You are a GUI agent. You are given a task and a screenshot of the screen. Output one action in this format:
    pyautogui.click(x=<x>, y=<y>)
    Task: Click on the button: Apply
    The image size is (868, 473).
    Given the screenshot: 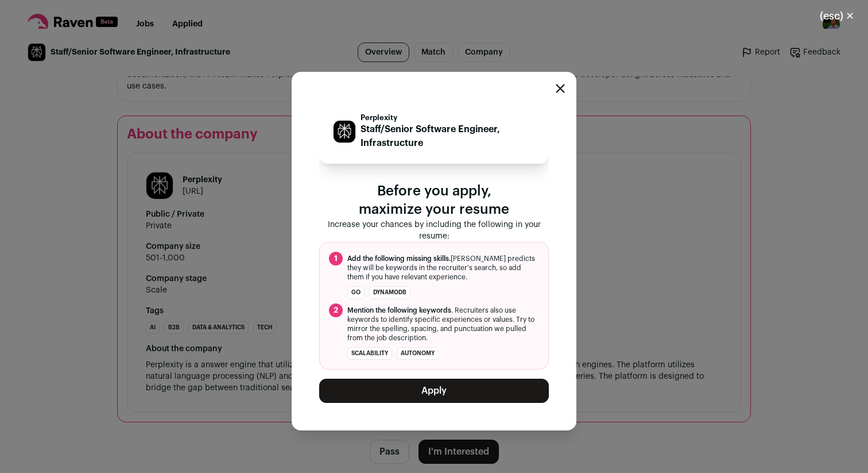 What is the action you would take?
    pyautogui.click(x=434, y=391)
    